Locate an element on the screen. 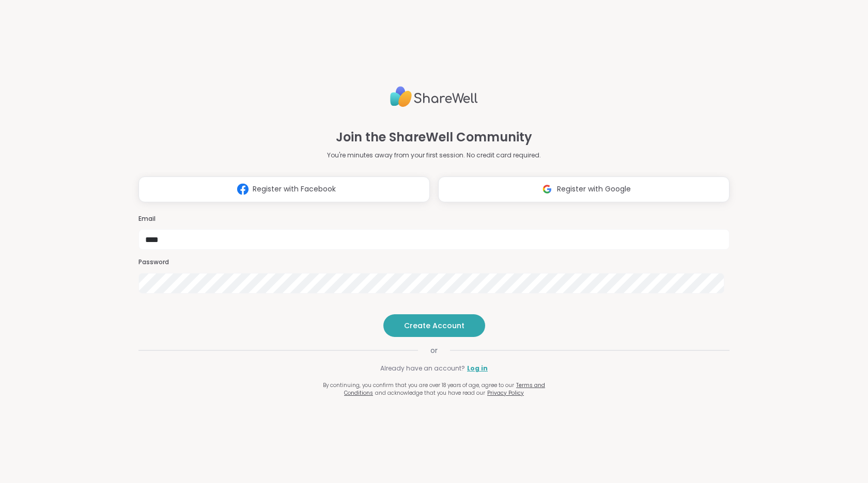  span: Register with Google is located at coordinates (594, 189).